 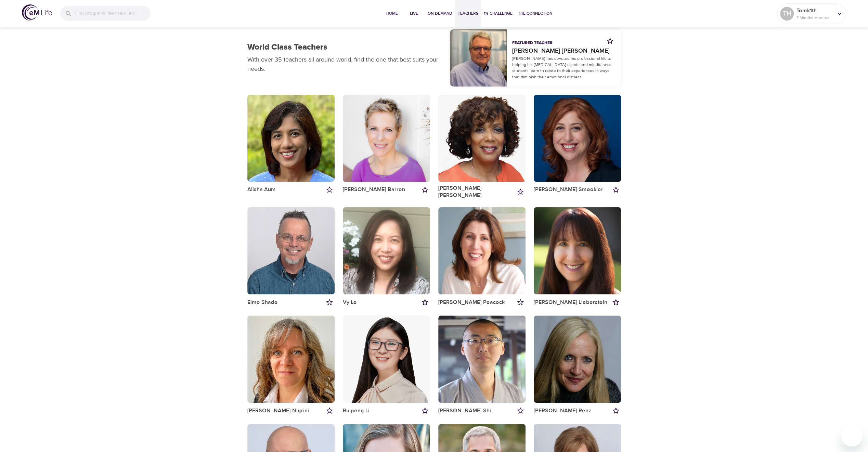 I want to click on a: Alisha Aum, so click(x=262, y=190).